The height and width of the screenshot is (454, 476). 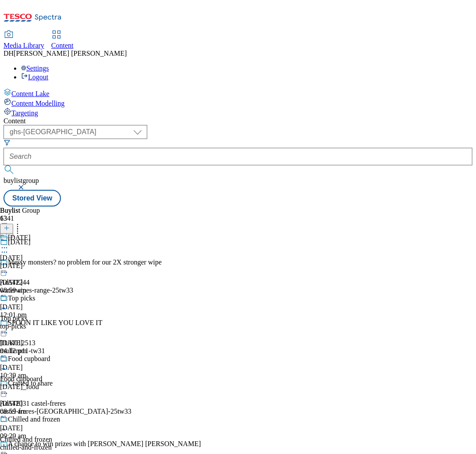 What do you see at coordinates (24, 45) in the screenshot?
I see `span: Media Library` at bounding box center [24, 45].